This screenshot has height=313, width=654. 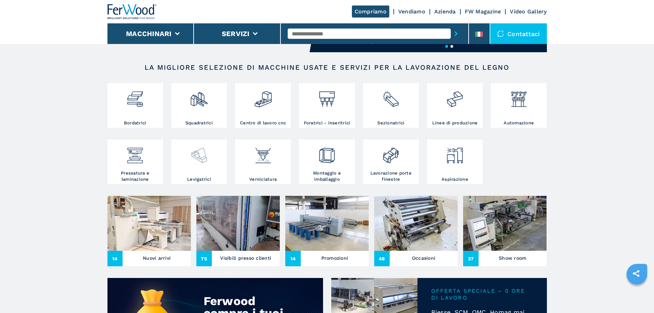 What do you see at coordinates (408, 42) in the screenshot?
I see `a: Scopri di più` at bounding box center [408, 42].